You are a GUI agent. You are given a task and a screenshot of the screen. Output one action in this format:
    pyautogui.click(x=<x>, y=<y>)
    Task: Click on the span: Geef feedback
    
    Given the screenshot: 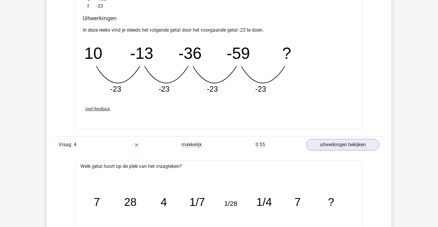 What is the action you would take?
    pyautogui.click(x=97, y=109)
    